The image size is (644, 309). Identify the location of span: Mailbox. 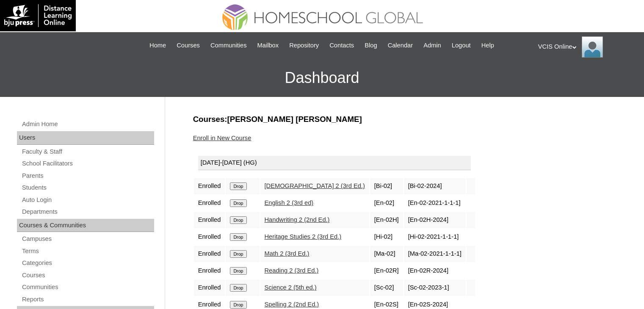
(268, 45).